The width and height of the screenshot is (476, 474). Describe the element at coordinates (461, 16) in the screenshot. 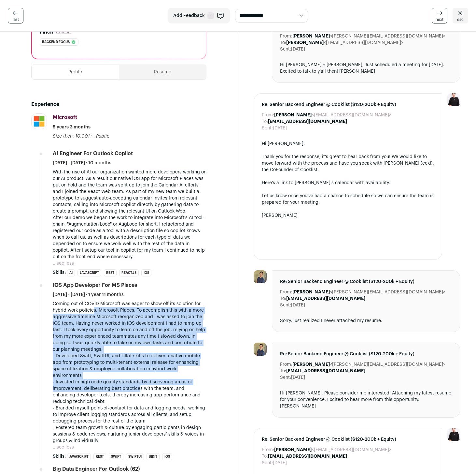

I see `a: esc` at that location.